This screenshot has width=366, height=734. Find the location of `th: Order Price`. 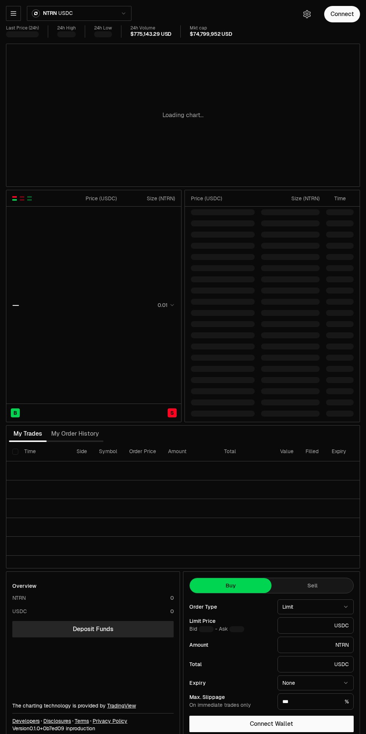

th: Order Price is located at coordinates (143, 452).